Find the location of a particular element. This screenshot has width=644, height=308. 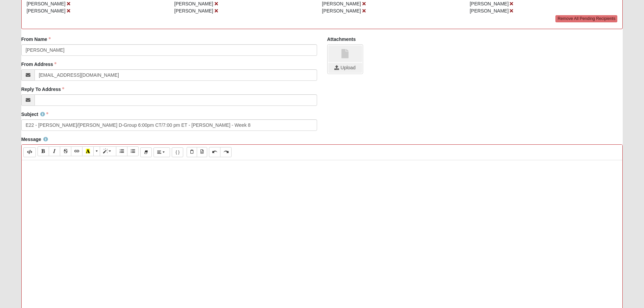

button: Paste Text is located at coordinates (192, 151).